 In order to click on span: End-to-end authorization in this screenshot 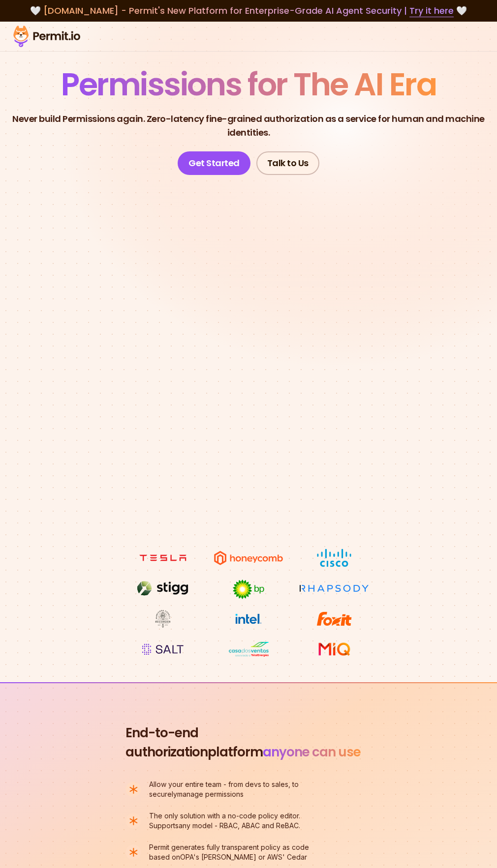, I will do `click(166, 742)`.